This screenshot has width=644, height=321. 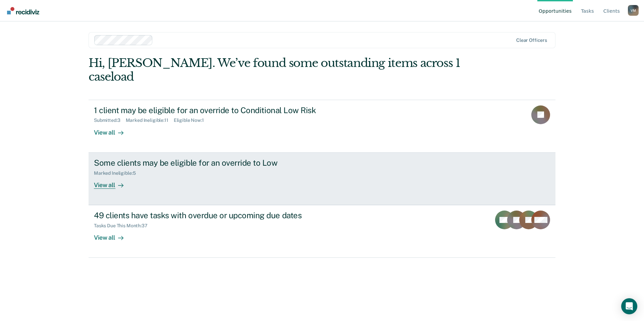 What do you see at coordinates (633, 10) in the screenshot?
I see `button: Profile dropdown button` at bounding box center [633, 10].